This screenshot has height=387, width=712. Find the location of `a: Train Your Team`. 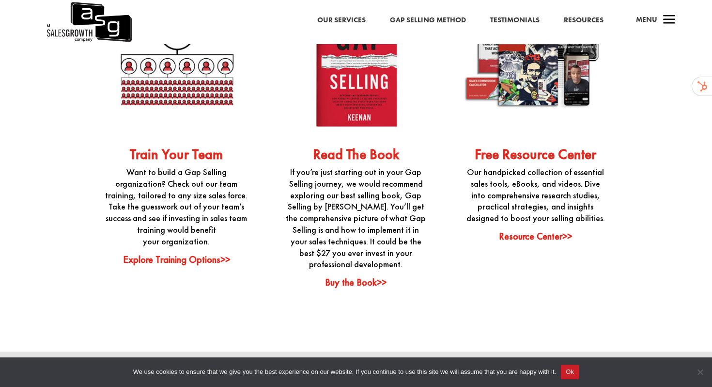

a: Train Your Team is located at coordinates (176, 154).